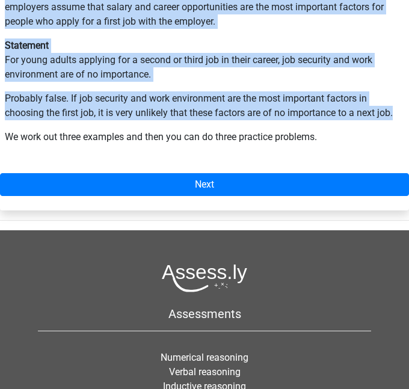  Describe the element at coordinates (204, 278) in the screenshot. I see `img: Assessly logo` at that location.